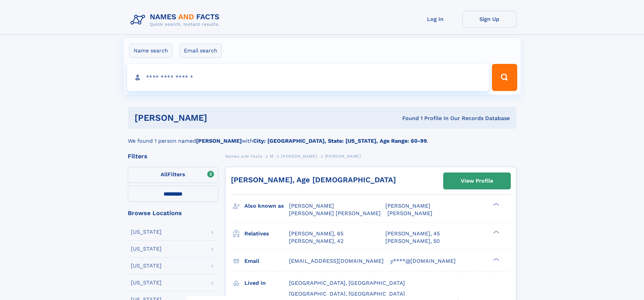  What do you see at coordinates (151, 51) in the screenshot?
I see `label: Name search` at bounding box center [151, 51].